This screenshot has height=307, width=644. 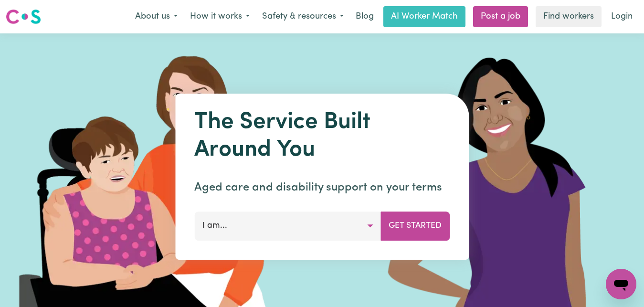 What do you see at coordinates (303, 17) in the screenshot?
I see `button: Safety & resources` at bounding box center [303, 17].